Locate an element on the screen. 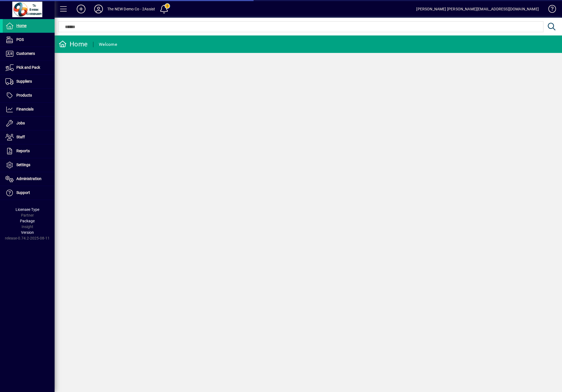  button: Add is located at coordinates (81, 9).